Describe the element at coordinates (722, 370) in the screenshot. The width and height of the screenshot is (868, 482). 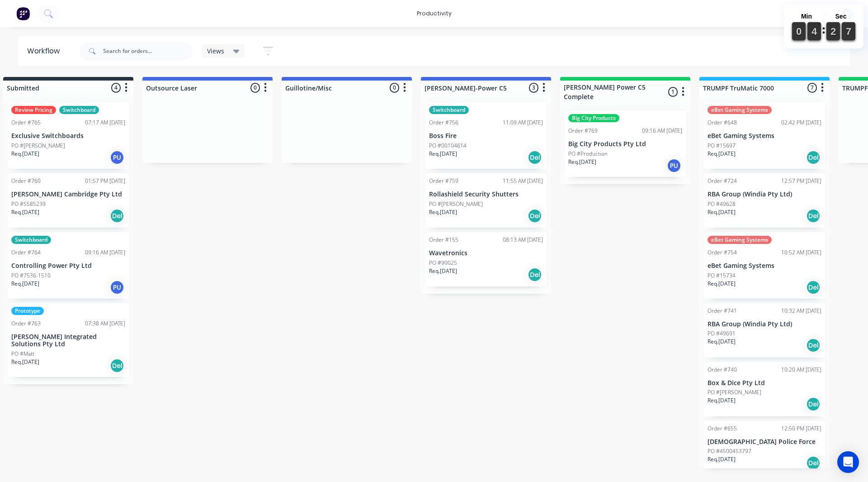
I see `div: Order #740` at that location.